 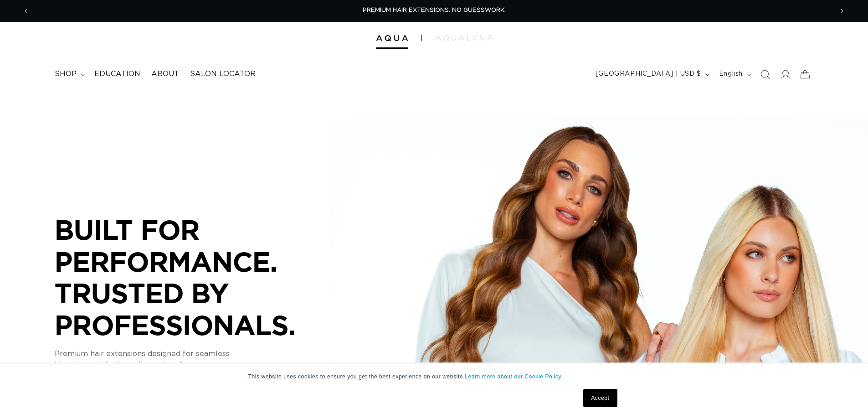 I want to click on summary: Search, so click(x=765, y=74).